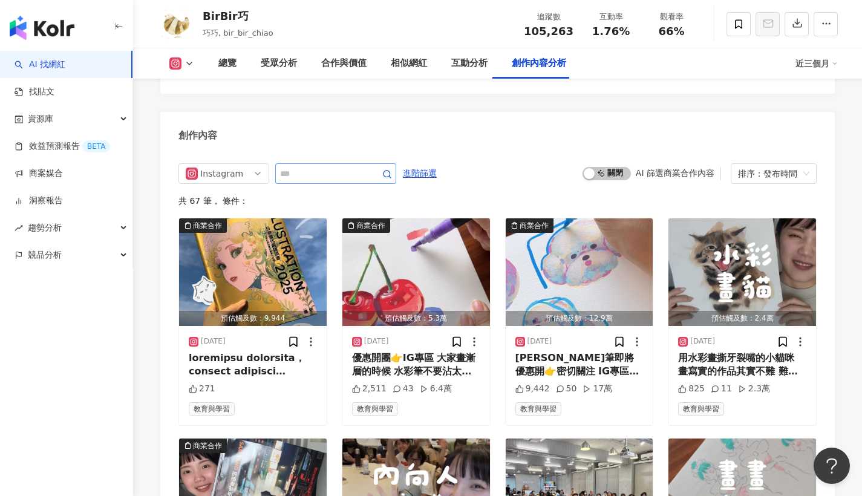  I want to click on div: 預估觸及數：12.9萬, so click(580, 318).